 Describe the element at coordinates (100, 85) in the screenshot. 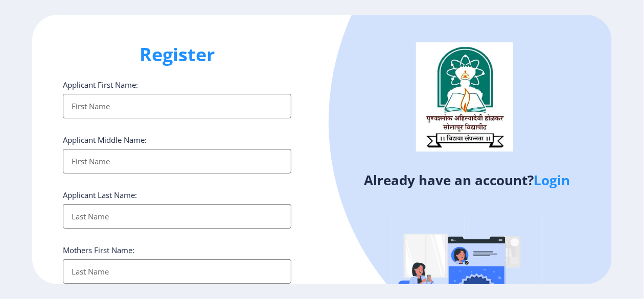

I see `label: Applicant First Name:` at that location.